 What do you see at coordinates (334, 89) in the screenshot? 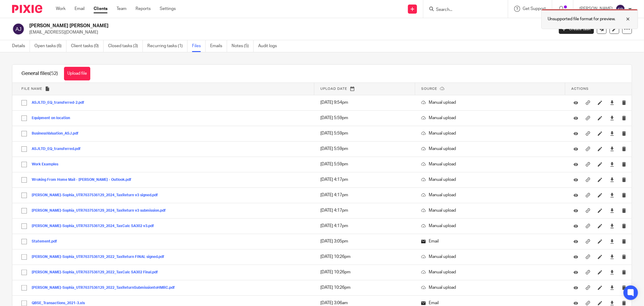
I see `span: Upload date` at bounding box center [334, 89].